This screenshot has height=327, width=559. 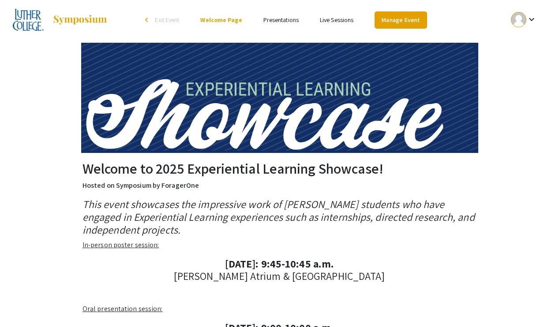 What do you see at coordinates (524, 19) in the screenshot?
I see `button: Expand account dropdown` at bounding box center [524, 19].